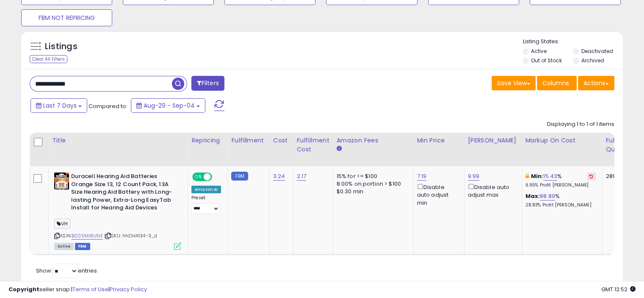  What do you see at coordinates (492, 190) in the screenshot?
I see `div: Disable auto adjust max` at bounding box center [492, 190].